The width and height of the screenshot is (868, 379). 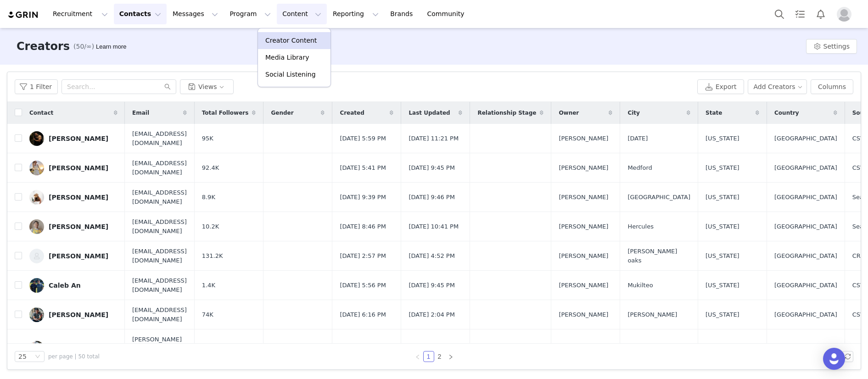 What do you see at coordinates (290, 74) in the screenshot?
I see `p: Social Listening` at bounding box center [290, 74].